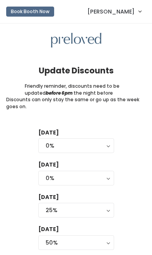  I want to click on button: Book Booth Now, so click(30, 12).